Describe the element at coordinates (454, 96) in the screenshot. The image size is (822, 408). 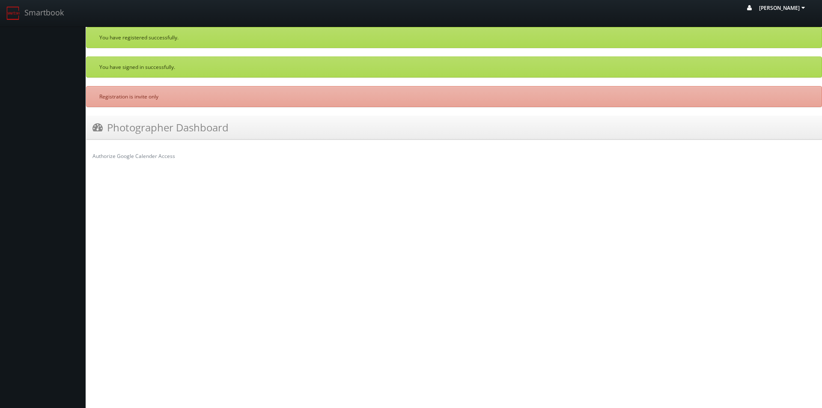
I see `p: Registration is invite only` at that location.